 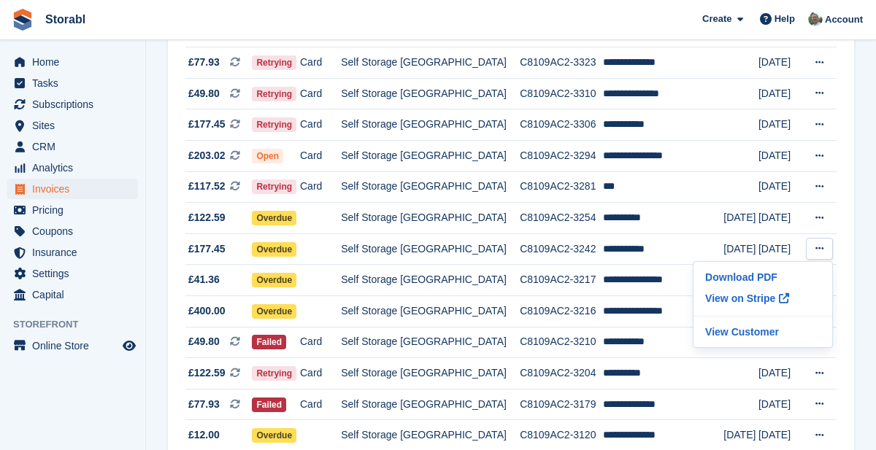 What do you see at coordinates (207, 311) in the screenshot?
I see `span: £400.00` at bounding box center [207, 311].